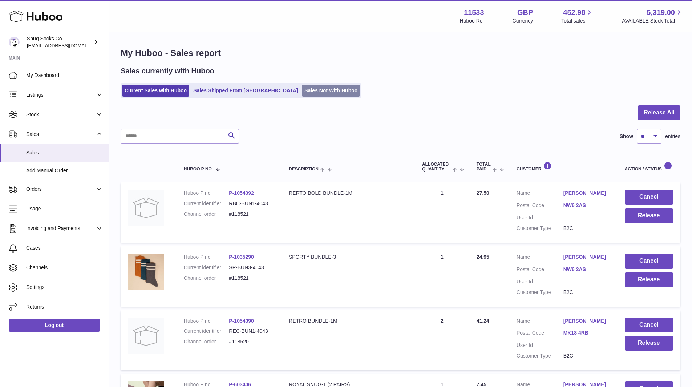 The height and width of the screenshot is (387, 692). Describe the element at coordinates (348, 321) in the screenshot. I see `div: RETRO BUNDLE-1M` at that location.